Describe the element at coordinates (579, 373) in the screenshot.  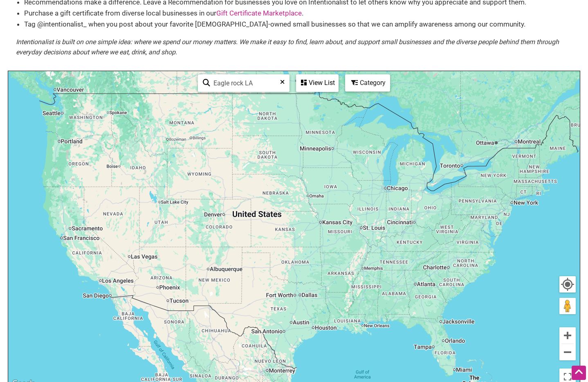
I see `div: Scroll Back to Top` at that location.